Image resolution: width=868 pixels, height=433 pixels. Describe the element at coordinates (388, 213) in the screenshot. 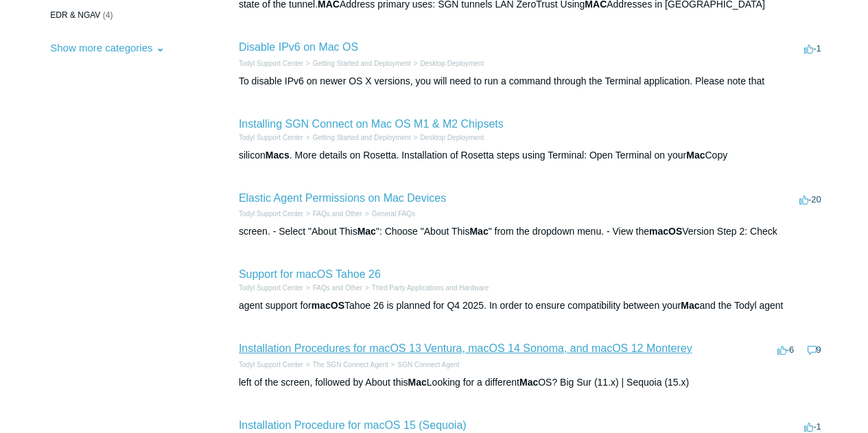

I see `li: General FAQs` at that location.